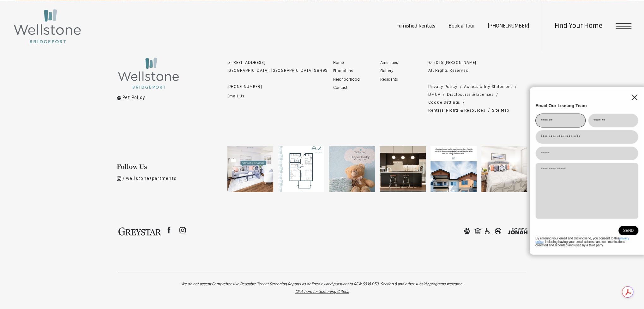  Describe the element at coordinates (389, 63) in the screenshot. I see `span: Amenities` at that location.